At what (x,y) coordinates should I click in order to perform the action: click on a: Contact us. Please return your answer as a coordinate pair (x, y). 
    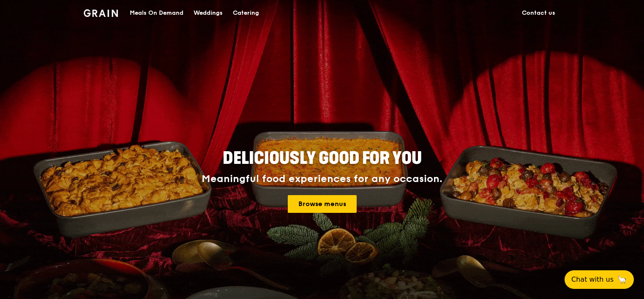
    Looking at the image, I should click on (538, 13).